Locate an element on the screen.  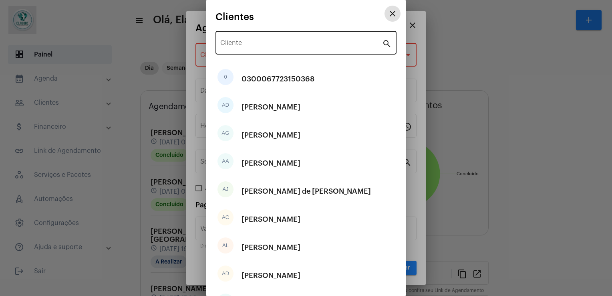
div: AL is located at coordinates (226, 245).